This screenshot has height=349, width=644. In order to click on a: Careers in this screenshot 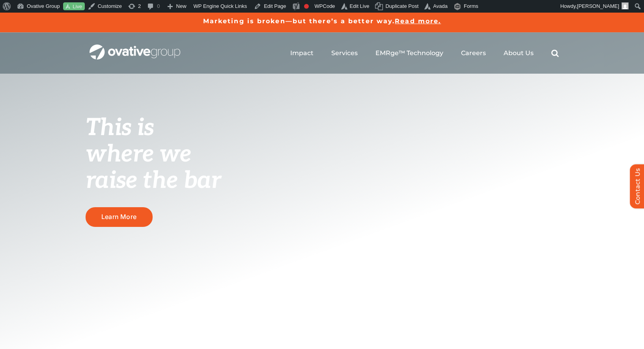, I will do `click(473, 53)`.